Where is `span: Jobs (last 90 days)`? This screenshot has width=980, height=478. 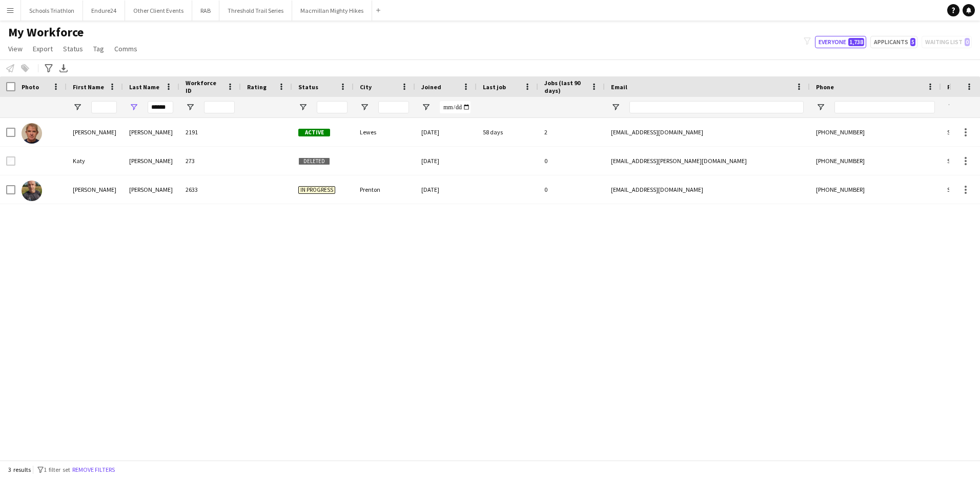
span: Jobs (last 90 days) is located at coordinates (565, 87).